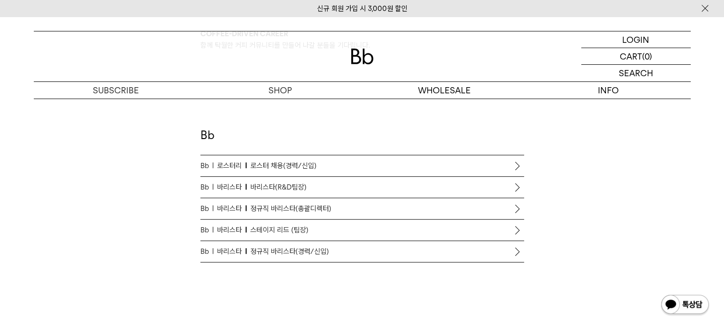 Image resolution: width=724 pixels, height=331 pixels. What do you see at coordinates (685, 305) in the screenshot?
I see `img: 카카오톡 채널 1:1 채팅 버튼` at bounding box center [685, 305].